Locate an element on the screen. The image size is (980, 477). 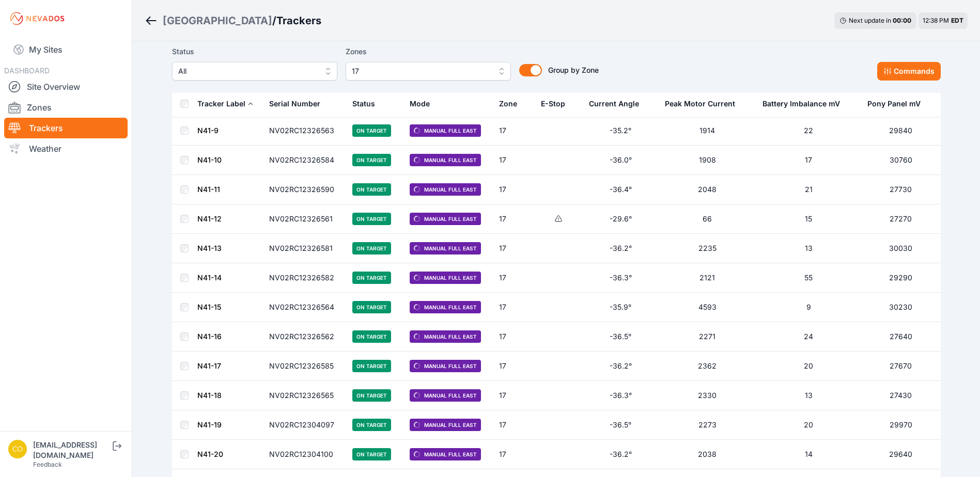
td: 29970 is located at coordinates (900, 425).